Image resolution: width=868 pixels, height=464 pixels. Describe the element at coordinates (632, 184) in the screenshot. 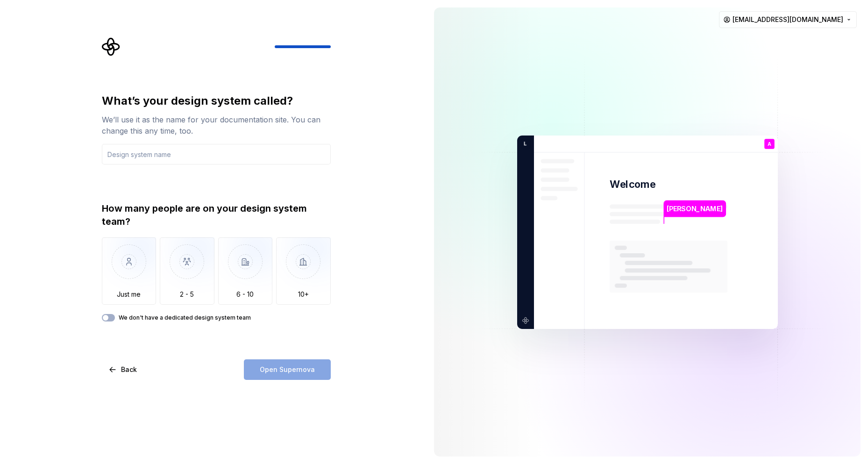

I see `p: Welcome` at that location.